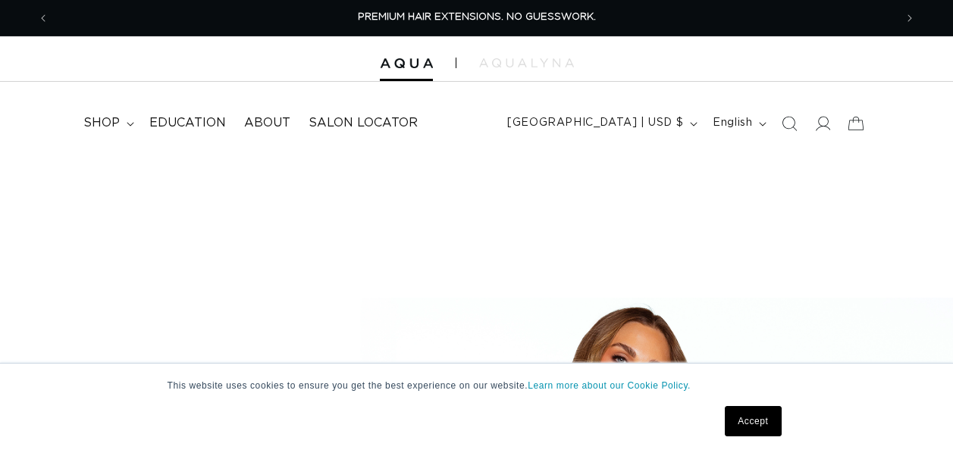  Describe the element at coordinates (732, 123) in the screenshot. I see `span: English` at that location.